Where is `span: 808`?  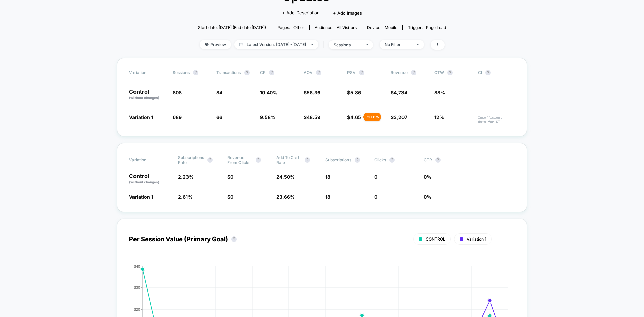
span: 808 is located at coordinates (177, 93).